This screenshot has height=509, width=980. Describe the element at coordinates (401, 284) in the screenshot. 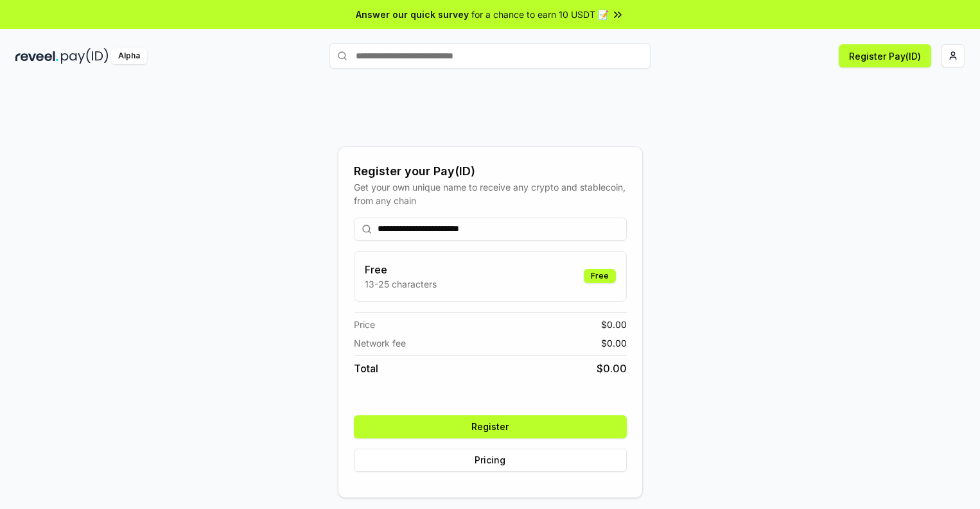

I see `p: 13-25 characters` at that location.